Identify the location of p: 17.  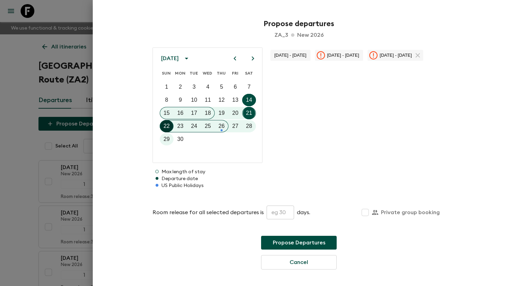
(194, 113).